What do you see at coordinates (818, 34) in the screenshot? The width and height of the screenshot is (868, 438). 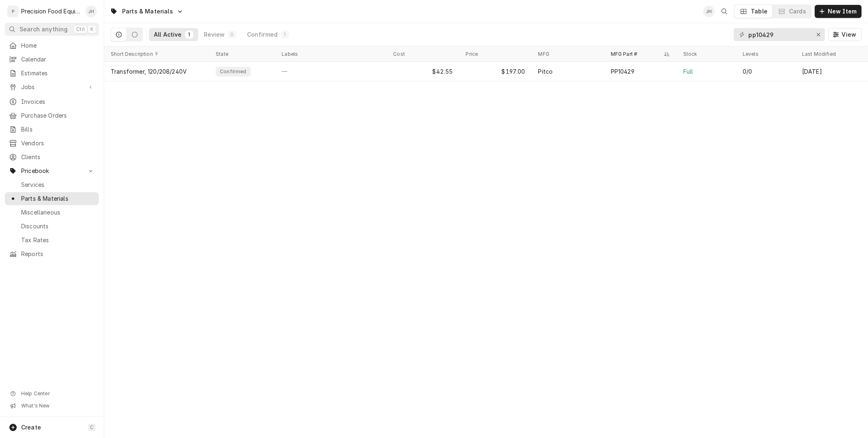 I see `button: Erase input` at bounding box center [818, 34].